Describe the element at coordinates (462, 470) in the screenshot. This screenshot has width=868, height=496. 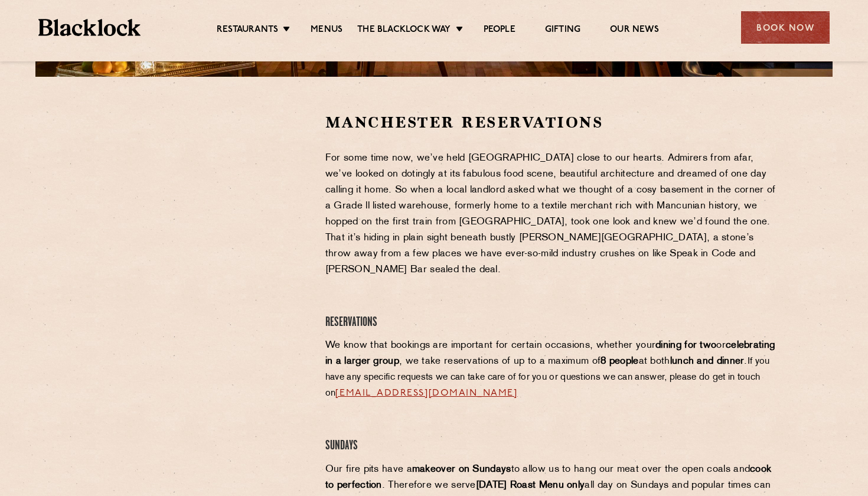
I see `strong: makeover on Sundays` at that location.